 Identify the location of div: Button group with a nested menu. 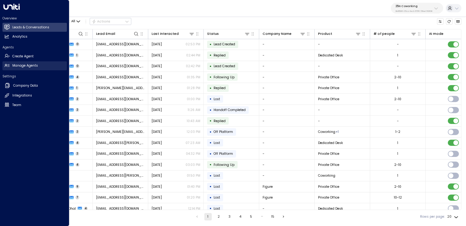
(110, 22).